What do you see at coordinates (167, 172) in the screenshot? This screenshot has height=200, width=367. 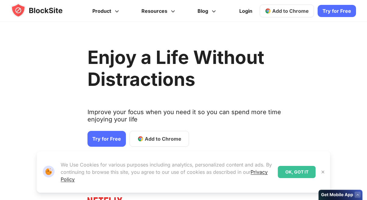 I see `p: We Use Cookies for various purposes including analytics, personalized content and ads. By continu...` at bounding box center [167, 172].